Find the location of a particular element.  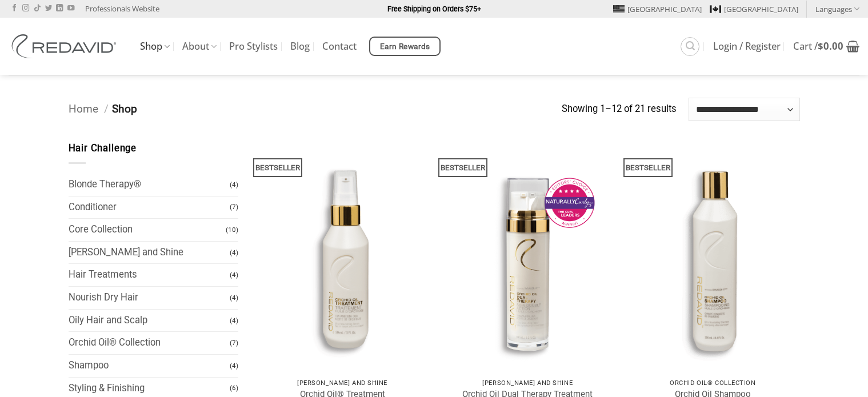

a: View cart is located at coordinates (826, 46).